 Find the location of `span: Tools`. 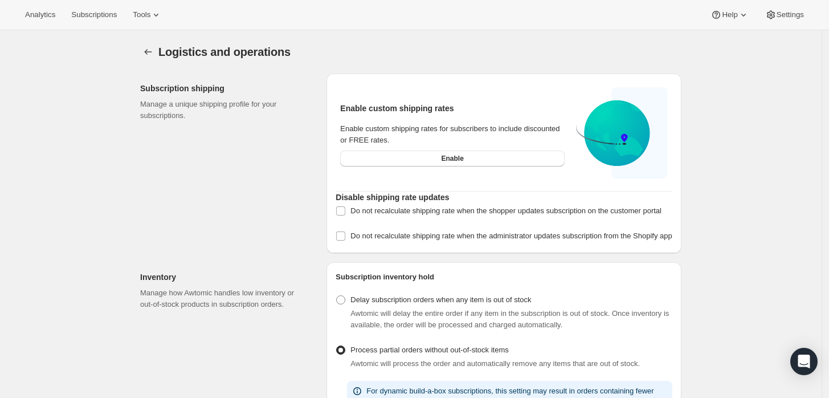

span: Tools is located at coordinates (141, 15).